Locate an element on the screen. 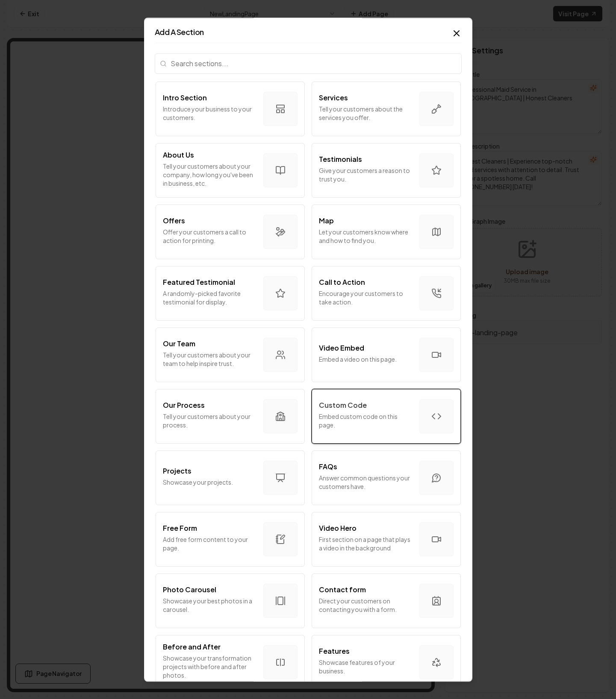  button: Video HeroFirst section on a page that plays a video in the background is located at coordinates (386, 539).